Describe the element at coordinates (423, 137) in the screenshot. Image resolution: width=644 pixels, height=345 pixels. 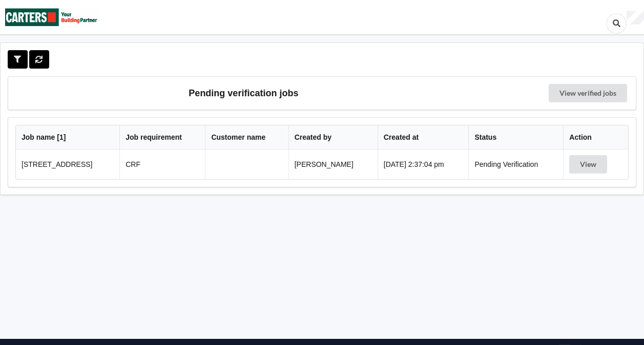
I see `th: Created at` at that location.